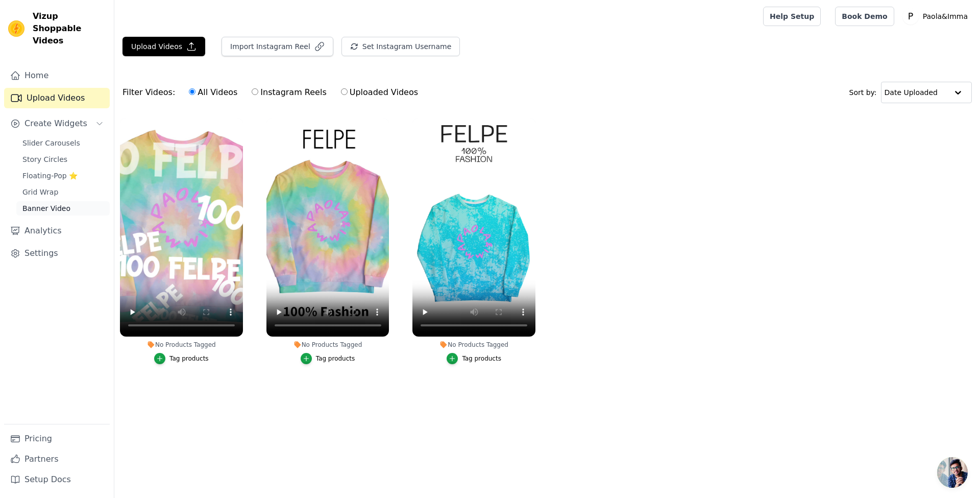  What do you see at coordinates (63, 176) in the screenshot?
I see `a: Floating-Pop ⭐` at bounding box center [63, 176].